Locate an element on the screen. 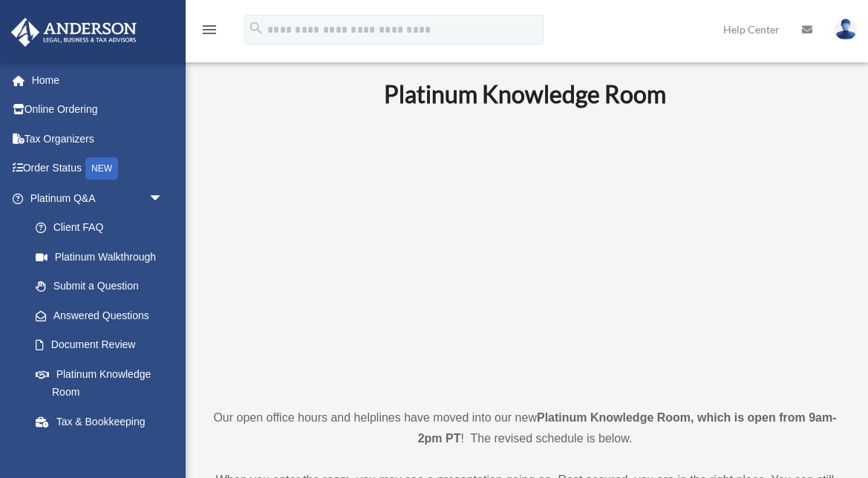 The height and width of the screenshot is (478, 868). a: Tax Organizers is located at coordinates (98, 139).